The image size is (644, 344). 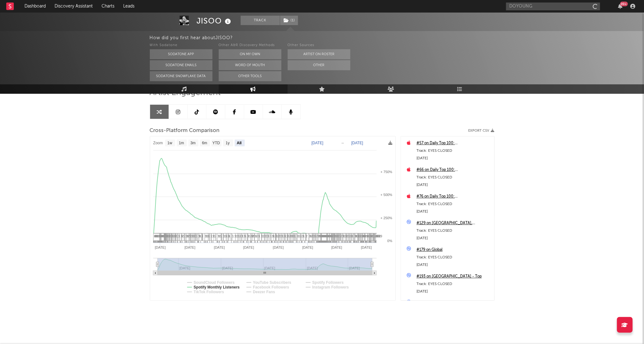 What do you see at coordinates (364, 236) in the screenshot?
I see `span: 31` at bounding box center [364, 236].